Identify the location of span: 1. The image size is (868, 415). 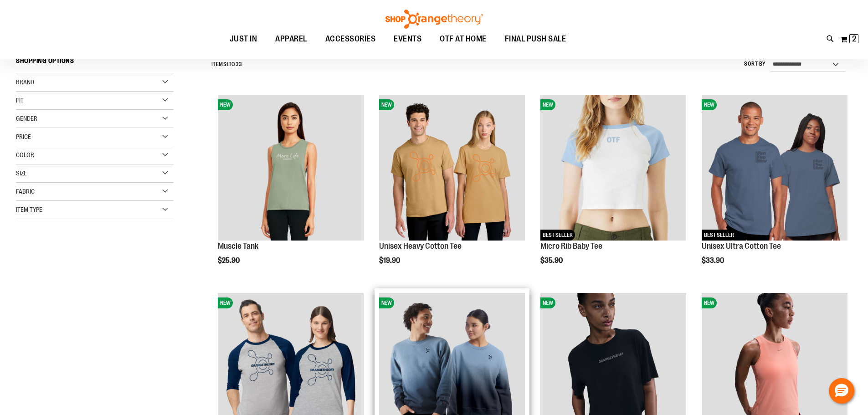
(227, 65).